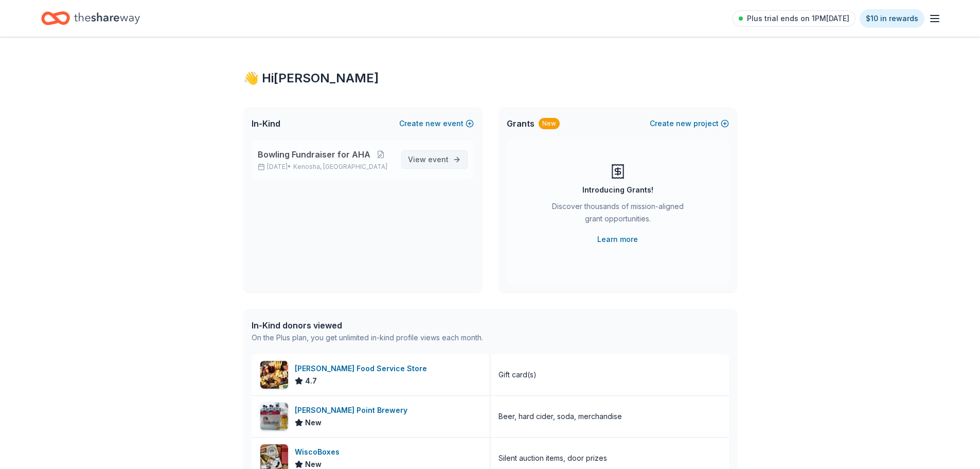 Image resolution: width=980 pixels, height=469 pixels. I want to click on div: New, so click(549, 123).